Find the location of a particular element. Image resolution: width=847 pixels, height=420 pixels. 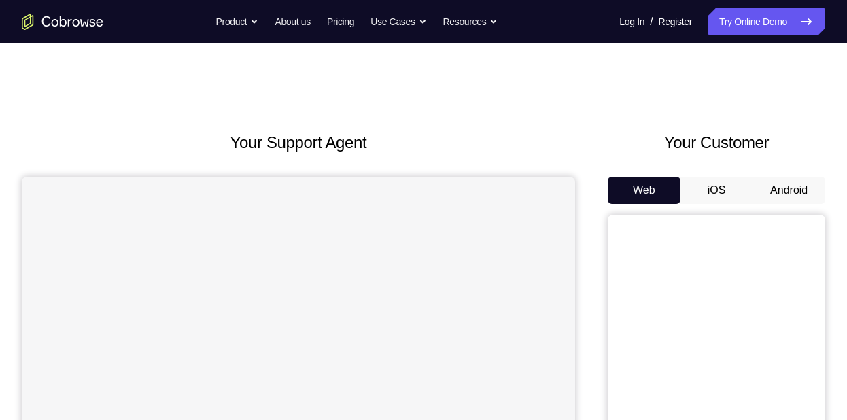

a: Go to the home page is located at coordinates (63, 22).